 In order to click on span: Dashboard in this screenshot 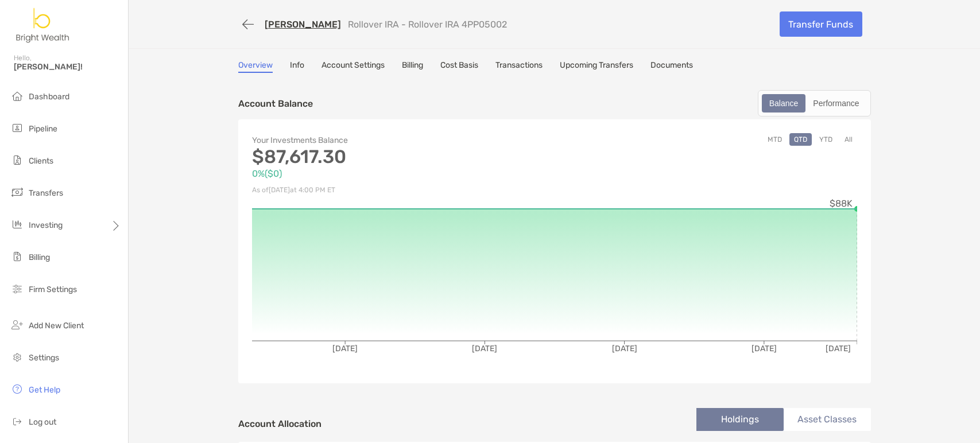, I will do `click(49, 96)`.